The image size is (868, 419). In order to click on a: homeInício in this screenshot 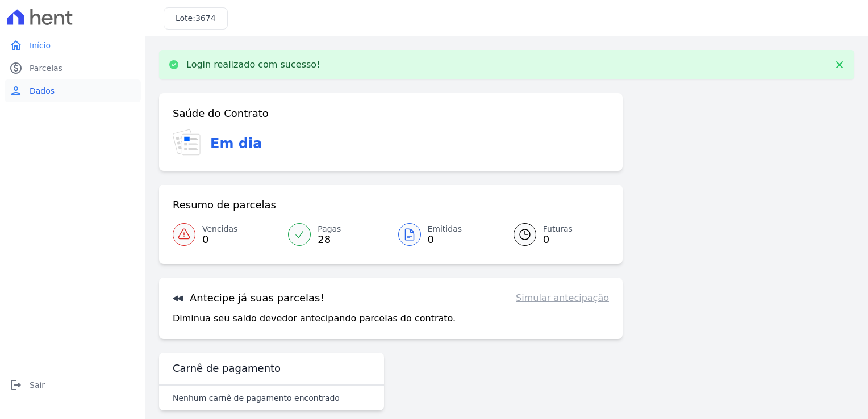, I will do `click(73, 45)`.